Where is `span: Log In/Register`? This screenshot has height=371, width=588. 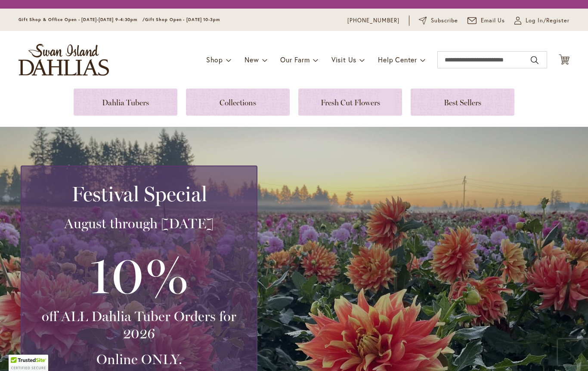 span: Log In/Register is located at coordinates (548, 20).